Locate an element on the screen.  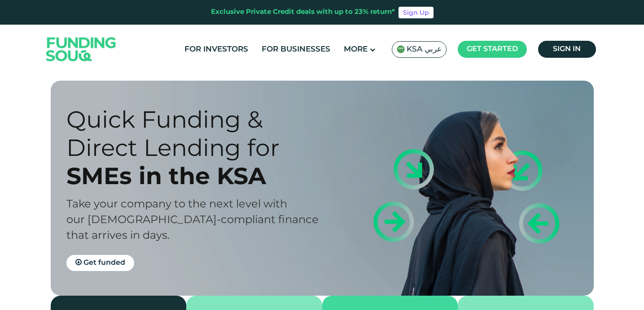
div: Quick Funding & Direct Lending for is located at coordinates (202, 133).